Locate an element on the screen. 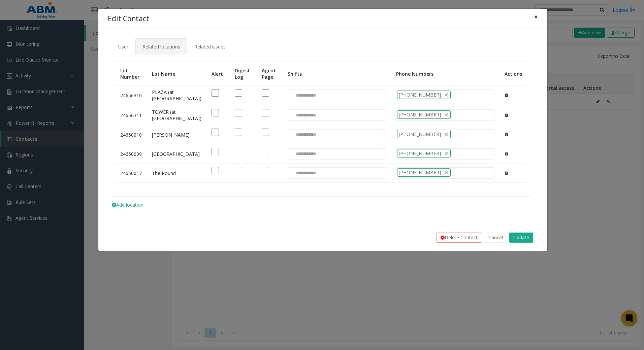 The width and height of the screenshot is (644, 350). th: Agent Page is located at coordinates (270, 74).